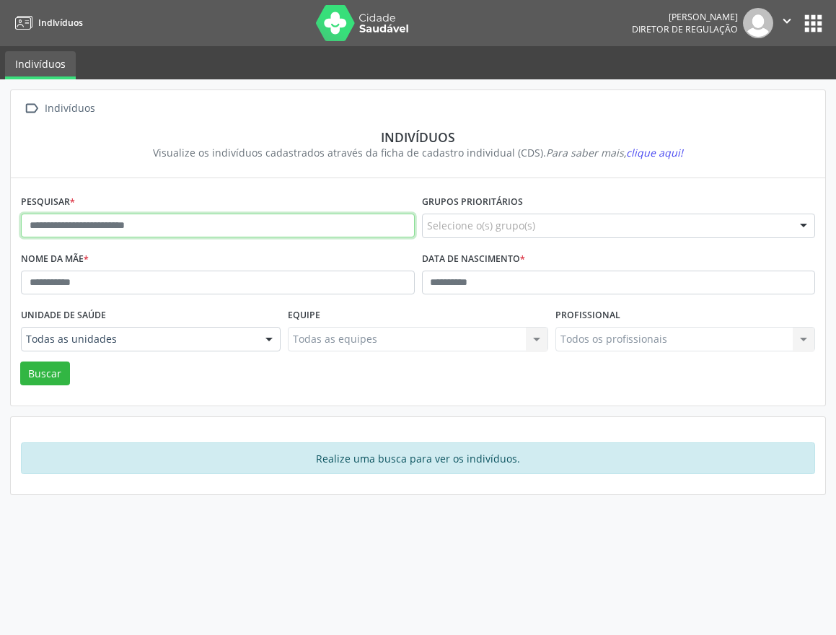  What do you see at coordinates (758, 23) in the screenshot?
I see `img: img` at bounding box center [758, 23].